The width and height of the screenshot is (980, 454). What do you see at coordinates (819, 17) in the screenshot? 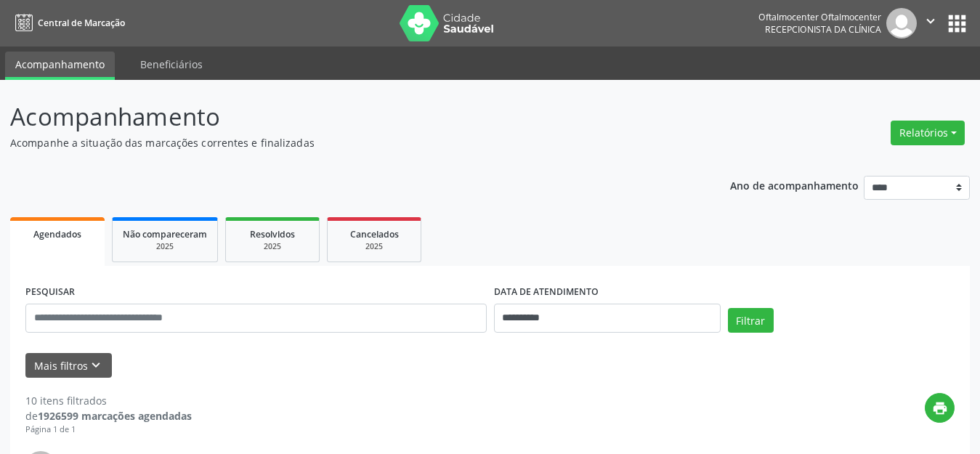
I see `div: Oftalmocenter Oftalmocenter` at bounding box center [819, 17].